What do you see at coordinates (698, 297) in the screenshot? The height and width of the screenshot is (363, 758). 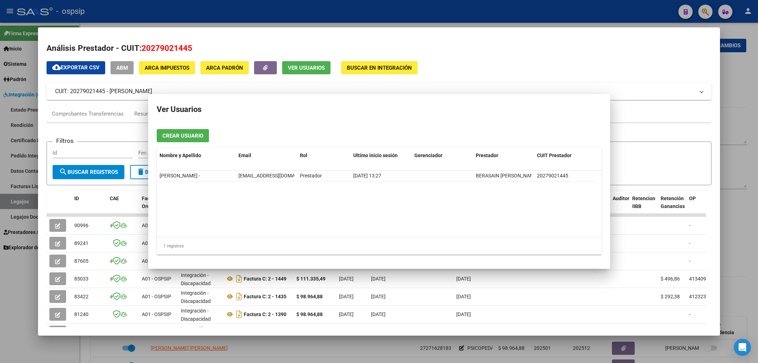 I see `span: 412323` at bounding box center [698, 297].